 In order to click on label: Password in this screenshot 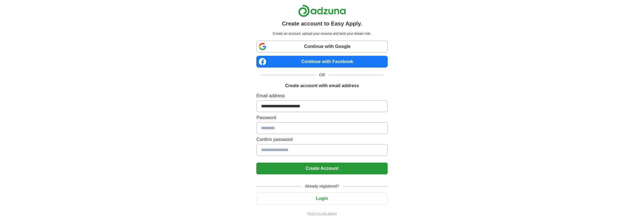, I will do `click(322, 118)`.